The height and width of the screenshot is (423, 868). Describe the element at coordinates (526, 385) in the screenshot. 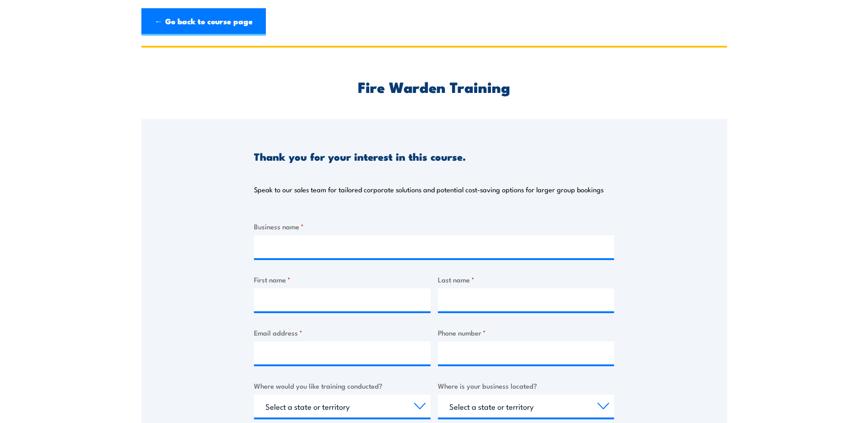

I see `label: Where is your business located?` at that location.